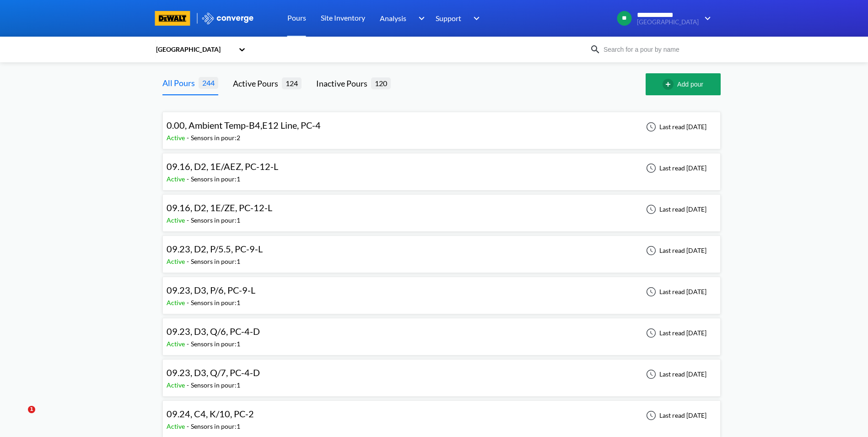 This screenshot has height=437, width=868. I want to click on span: 120, so click(381, 83).